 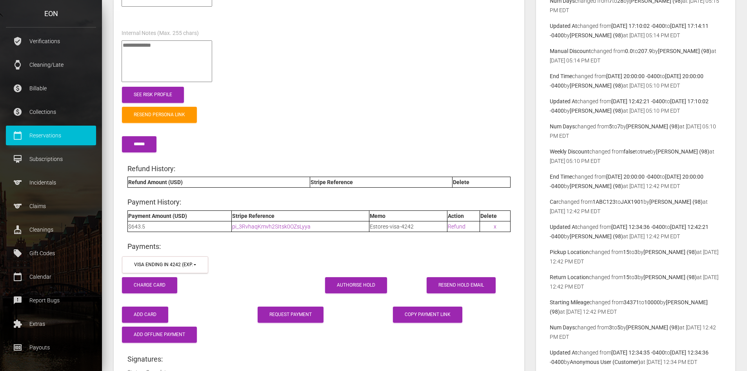 What do you see at coordinates (356, 285) in the screenshot?
I see `button: Authorise Hold` at bounding box center [356, 285].